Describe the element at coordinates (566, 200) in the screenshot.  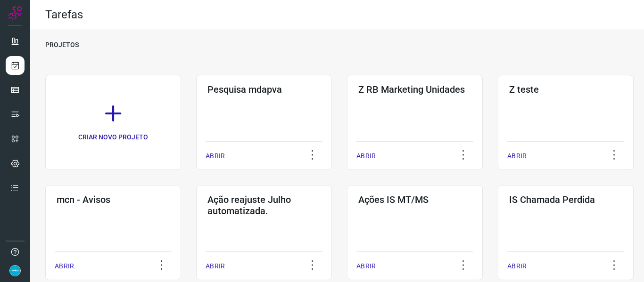
I see `h3: IS Chamada Perdida` at that location.